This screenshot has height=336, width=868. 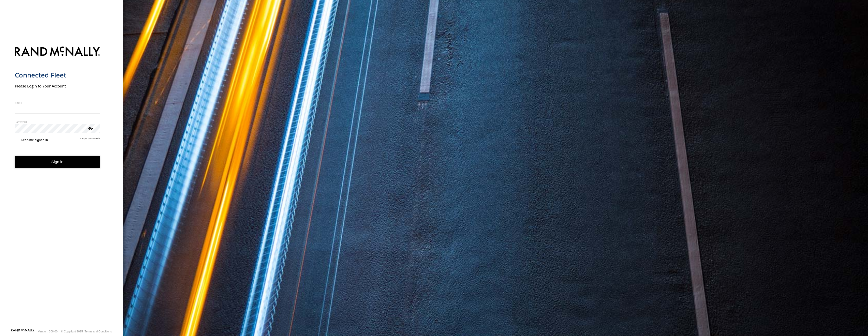 What do you see at coordinates (57, 86) in the screenshot?
I see `h2: Please Login to Your Account` at bounding box center [57, 86].